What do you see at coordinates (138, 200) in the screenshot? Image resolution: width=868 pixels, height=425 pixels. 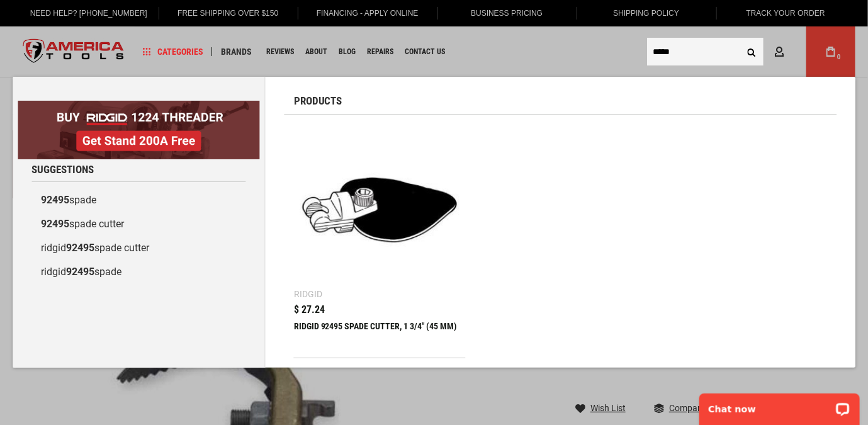 I see `a: 92495spade` at bounding box center [138, 200].